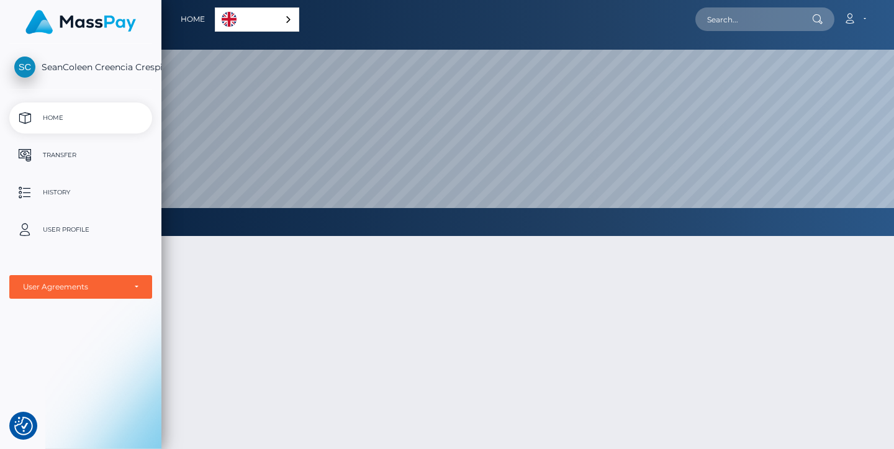 The image size is (894, 449). Describe the element at coordinates (81, 230) in the screenshot. I see `p: User Profile` at that location.